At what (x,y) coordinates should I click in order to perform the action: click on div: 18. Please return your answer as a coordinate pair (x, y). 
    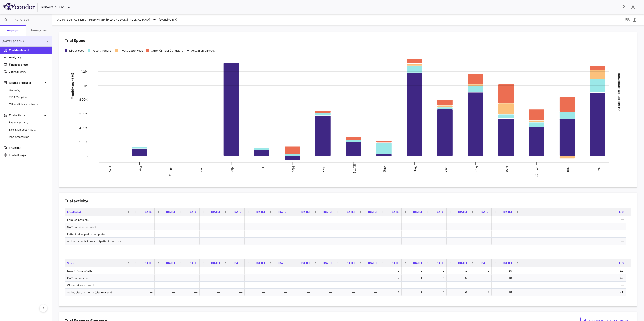
    Looking at the image, I should click on (503, 278).